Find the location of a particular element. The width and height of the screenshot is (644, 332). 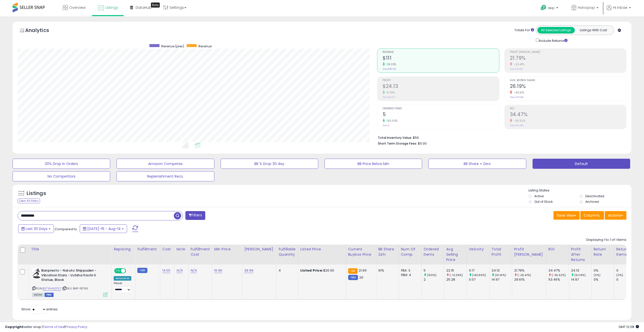

span: OFF is located at coordinates (130, 271).